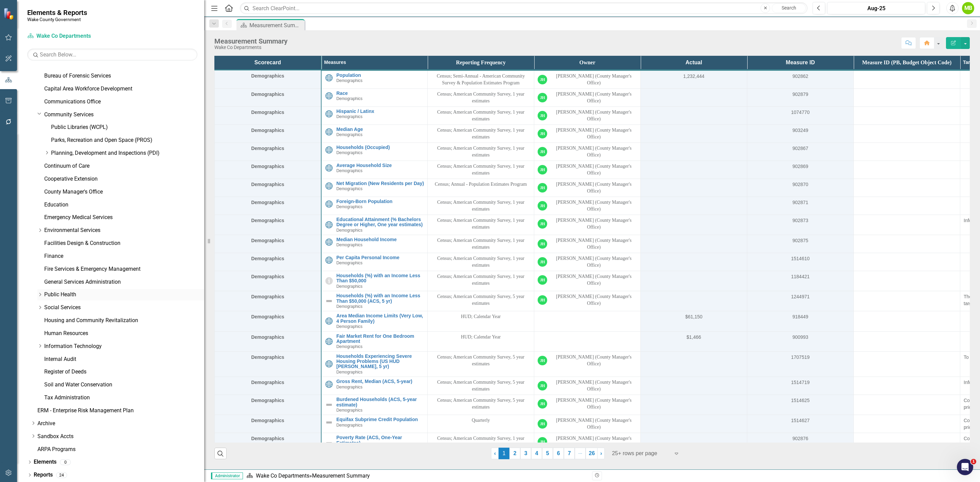 Image resolution: width=980 pixels, height=482 pixels. Describe the element at coordinates (481, 80) in the screenshot. I see `div: Census; Semi-Annual - American Community Survey & Population Estimates Program` at that location.